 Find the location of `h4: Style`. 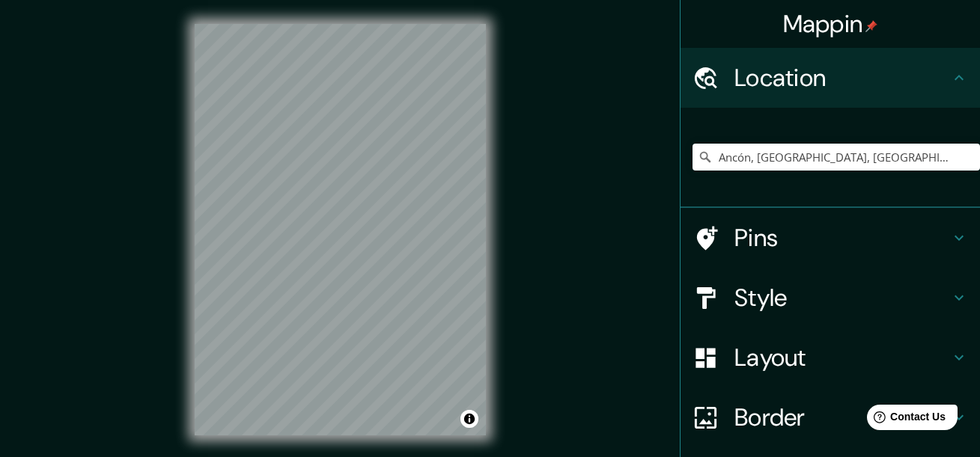

h4: Style is located at coordinates (842, 298).